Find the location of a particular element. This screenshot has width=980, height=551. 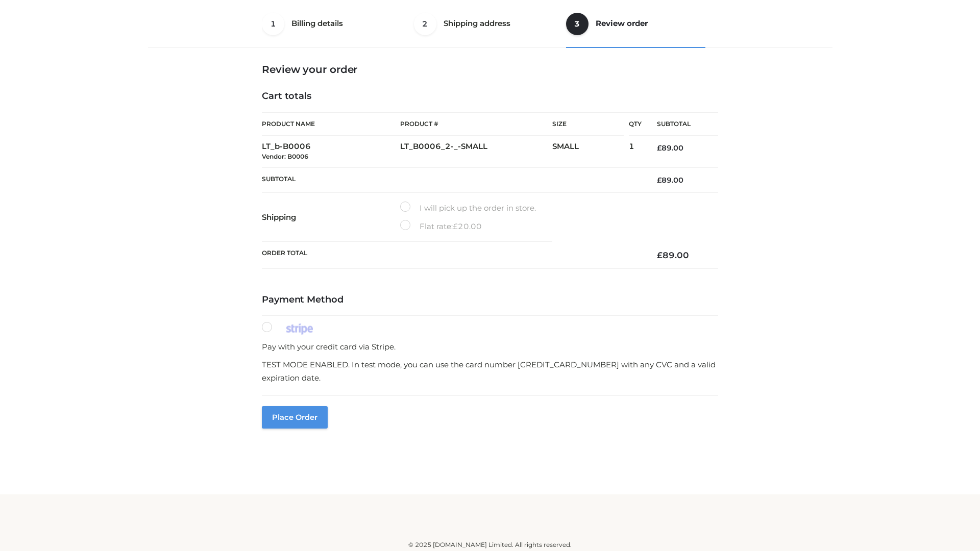

p: Pay with your credit card via Stripe. is located at coordinates (490, 347).